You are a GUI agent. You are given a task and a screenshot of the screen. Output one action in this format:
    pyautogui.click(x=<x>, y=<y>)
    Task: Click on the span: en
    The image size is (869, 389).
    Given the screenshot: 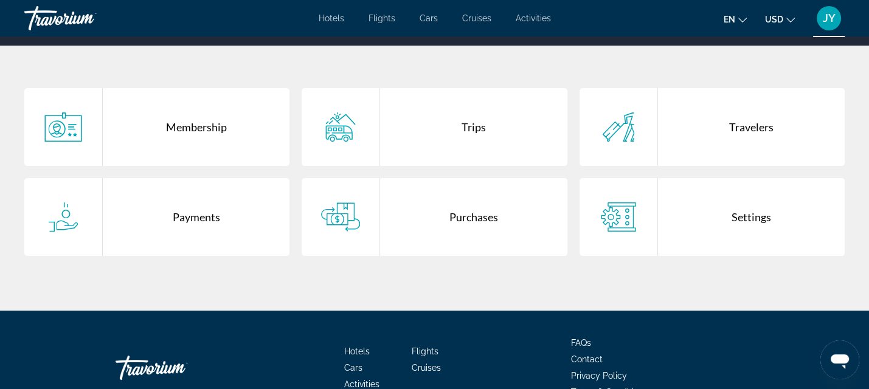 What is the action you would take?
    pyautogui.click(x=729, y=19)
    